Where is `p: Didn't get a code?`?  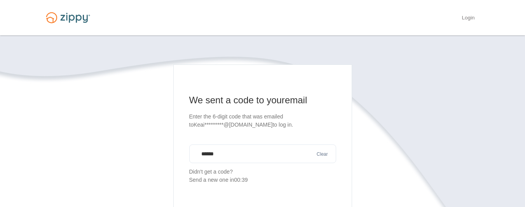 p: Didn't get a code? is located at coordinates (263, 176).